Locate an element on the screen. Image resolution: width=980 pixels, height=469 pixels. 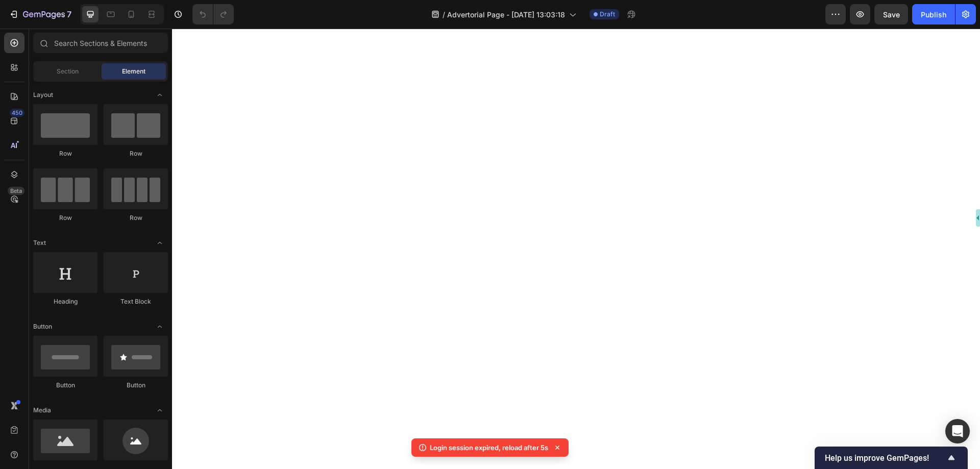
div: Text Block is located at coordinates (136, 302).